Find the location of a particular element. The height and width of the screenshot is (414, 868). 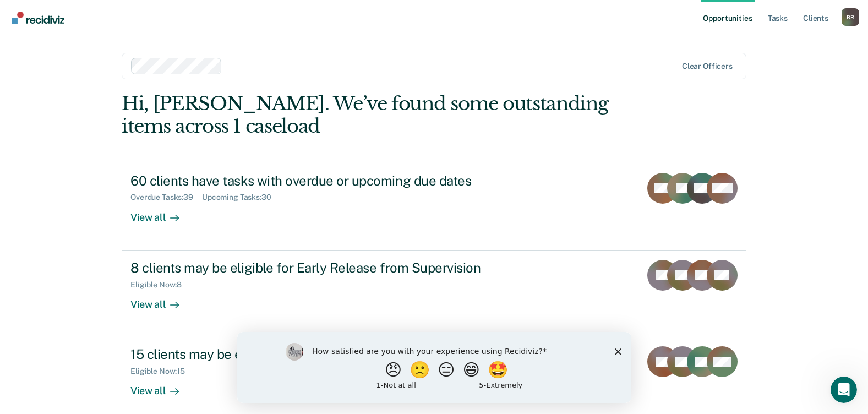

div: Overdue Tasks : 39 is located at coordinates (167, 197).